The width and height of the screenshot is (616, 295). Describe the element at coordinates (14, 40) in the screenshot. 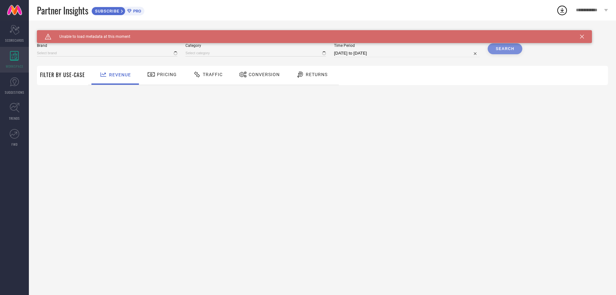

I see `span: SCORECARDS` at that location.